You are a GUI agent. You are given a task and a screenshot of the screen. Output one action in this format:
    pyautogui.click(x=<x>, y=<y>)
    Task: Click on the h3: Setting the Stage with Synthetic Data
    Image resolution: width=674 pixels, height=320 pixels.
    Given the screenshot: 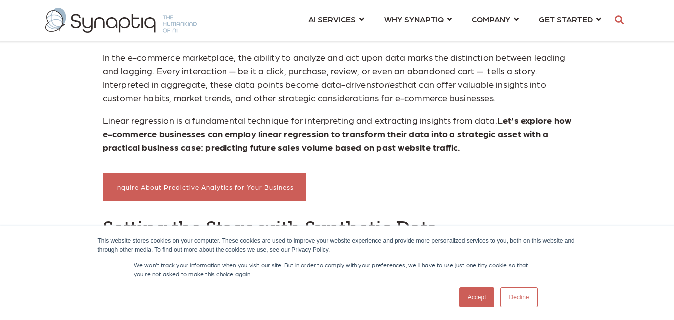 What is the action you would take?
    pyautogui.click(x=337, y=228)
    